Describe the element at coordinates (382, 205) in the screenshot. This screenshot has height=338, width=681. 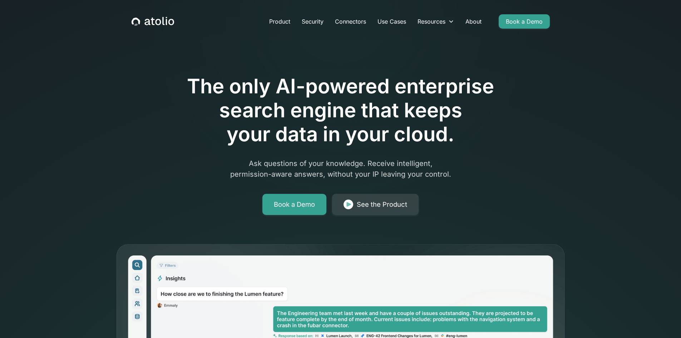
I see `div: See the Product` at that location.